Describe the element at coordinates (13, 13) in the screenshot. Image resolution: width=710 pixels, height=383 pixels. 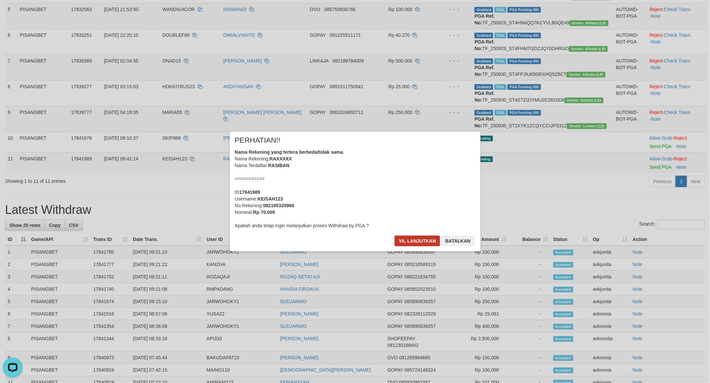
I see `button: Open LiveChat chat widget` at that location.